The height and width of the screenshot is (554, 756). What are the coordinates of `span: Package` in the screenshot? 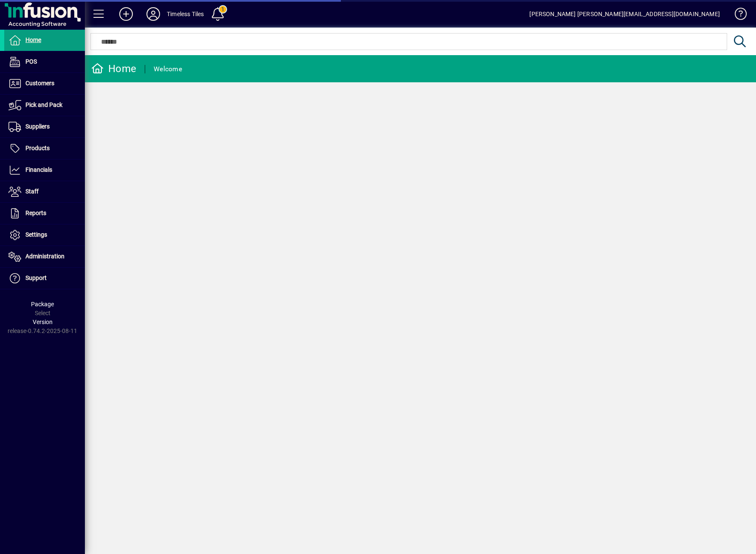 It's located at (43, 304).